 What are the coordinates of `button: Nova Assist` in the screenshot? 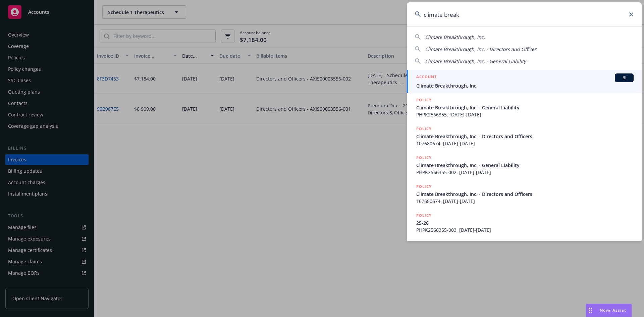 It's located at (609, 310).